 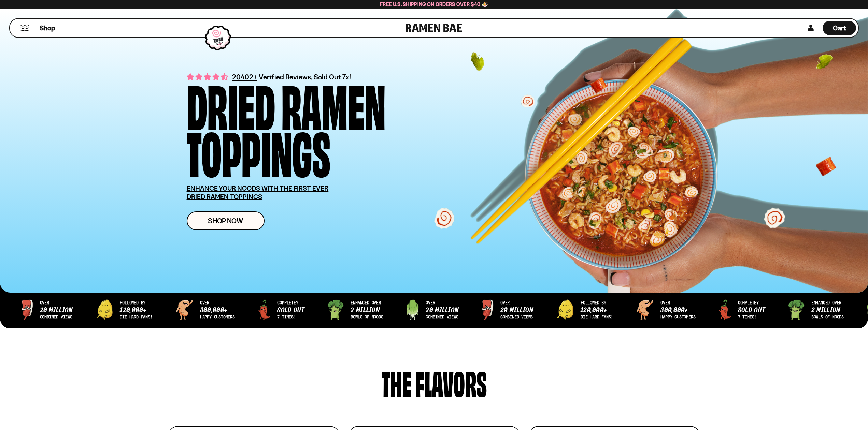 I want to click on span: Cart, so click(x=839, y=28).